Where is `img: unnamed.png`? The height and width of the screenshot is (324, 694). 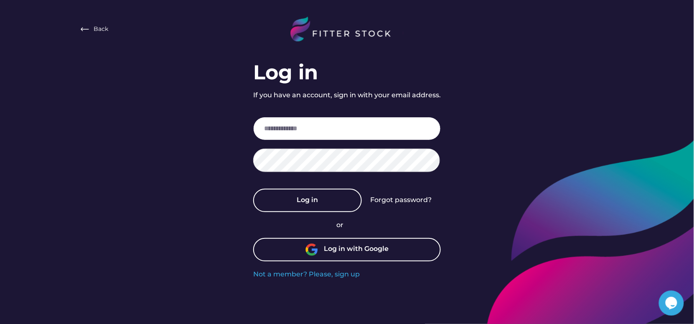 img: unnamed.png is located at coordinates (312, 250).